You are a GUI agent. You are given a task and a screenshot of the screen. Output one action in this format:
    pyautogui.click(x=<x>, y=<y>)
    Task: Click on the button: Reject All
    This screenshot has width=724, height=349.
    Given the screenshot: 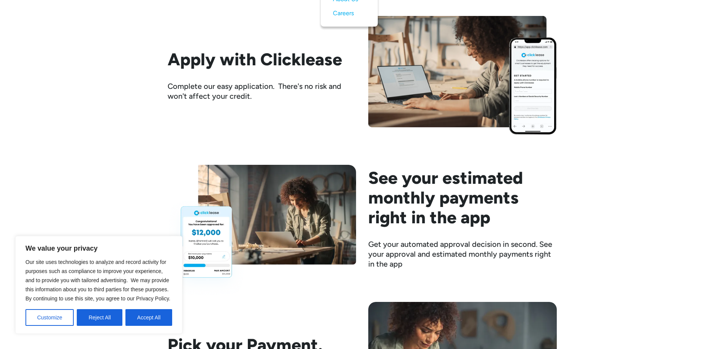 What is the action you would take?
    pyautogui.click(x=100, y=318)
    